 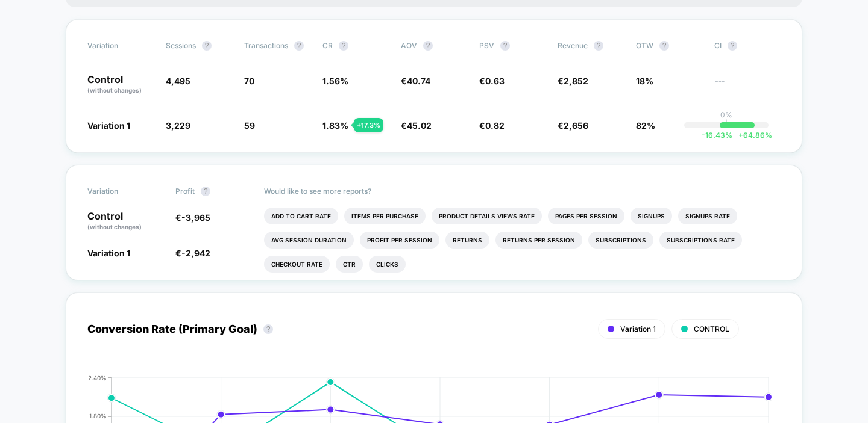 I want to click on li: Items Per Purchase, so click(x=385, y=216).